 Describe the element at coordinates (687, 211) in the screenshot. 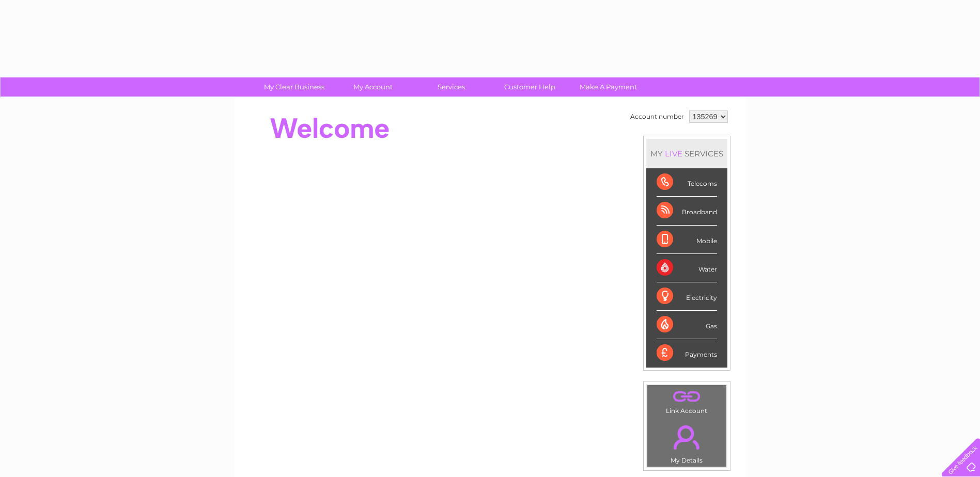

I see `div: Broadband` at that location.